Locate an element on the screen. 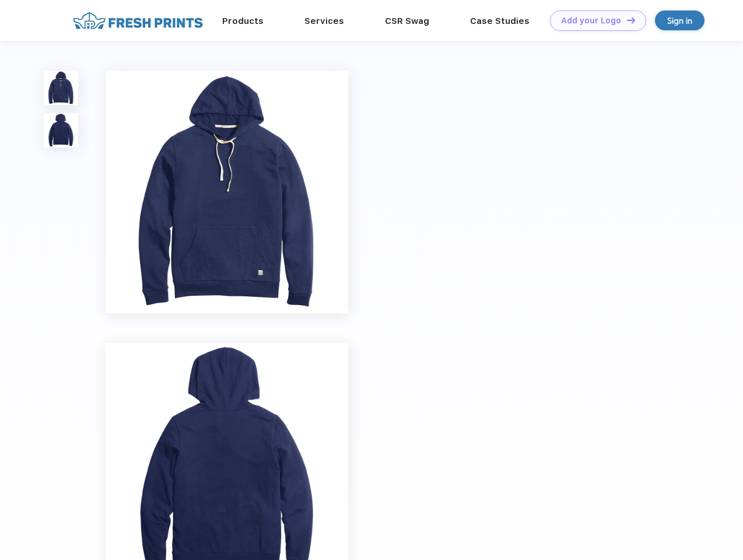  a: CSR Swag is located at coordinates (407, 21).